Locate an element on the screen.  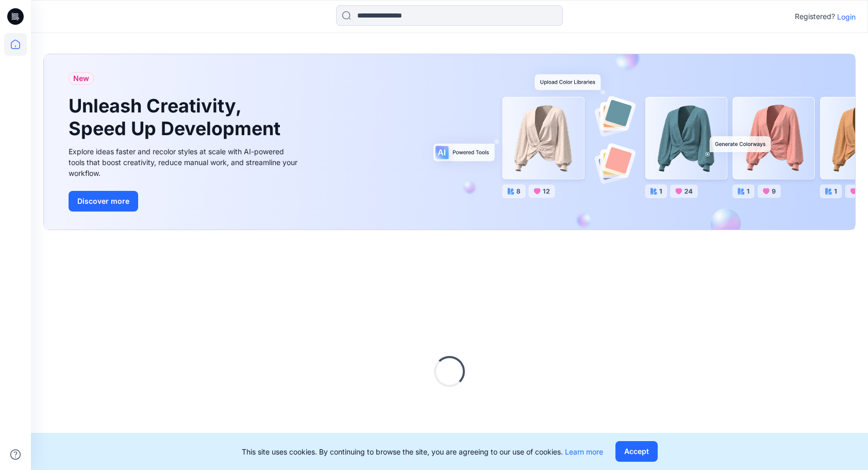
p: Login is located at coordinates (846, 16).